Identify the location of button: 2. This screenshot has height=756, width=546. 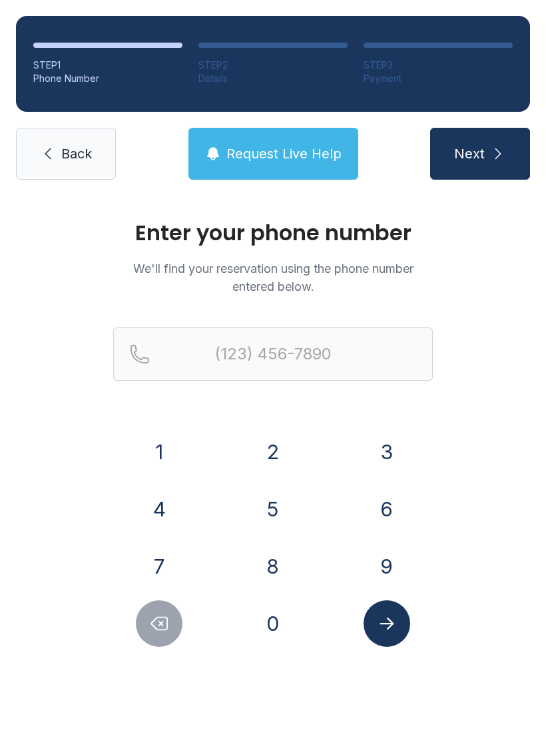
(273, 452).